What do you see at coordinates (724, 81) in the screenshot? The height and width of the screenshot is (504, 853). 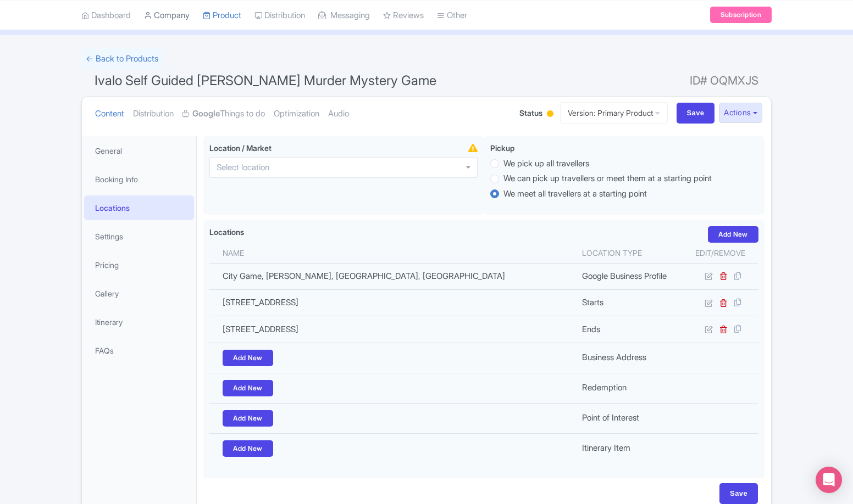 I see `span: ID# OQMXJS` at bounding box center [724, 81].